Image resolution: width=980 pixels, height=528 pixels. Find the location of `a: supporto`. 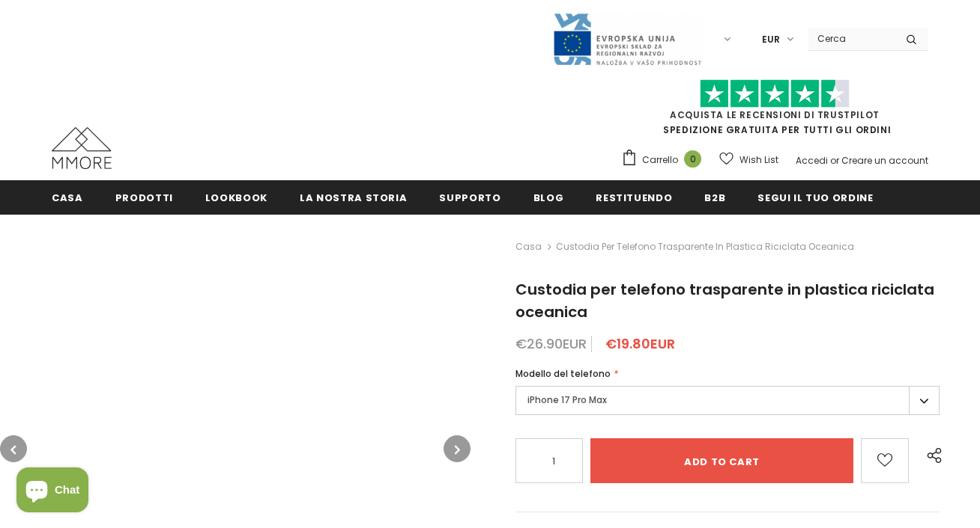

a: supporto is located at coordinates (470, 197).